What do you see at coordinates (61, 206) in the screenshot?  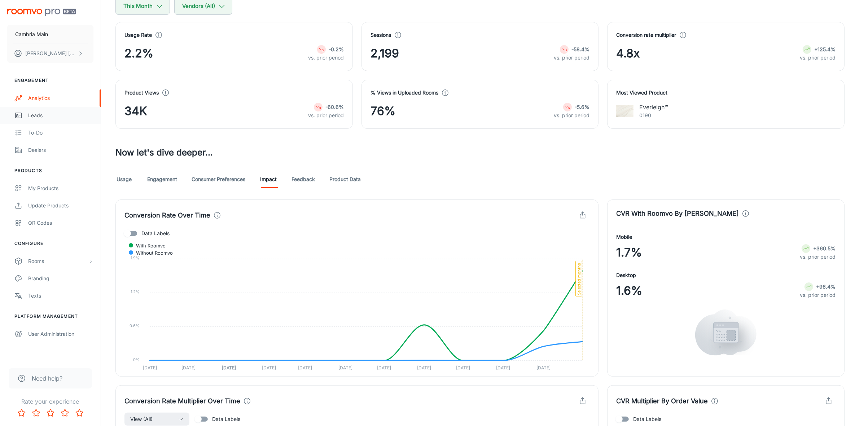 I see `div: Update Products` at bounding box center [61, 206].